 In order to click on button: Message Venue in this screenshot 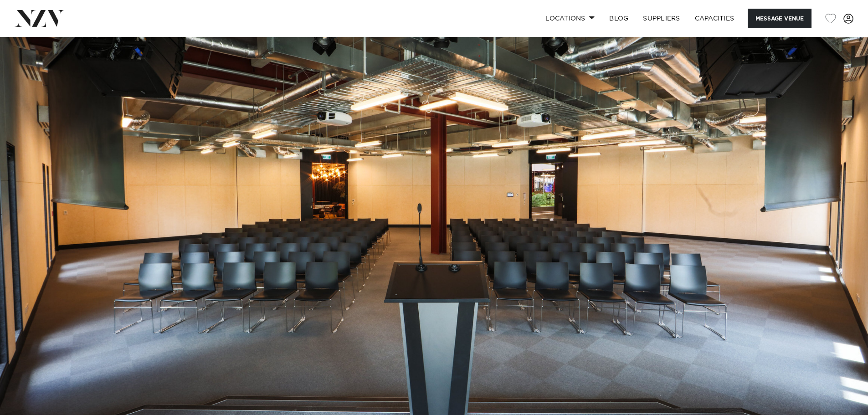, I will do `click(780, 18)`.